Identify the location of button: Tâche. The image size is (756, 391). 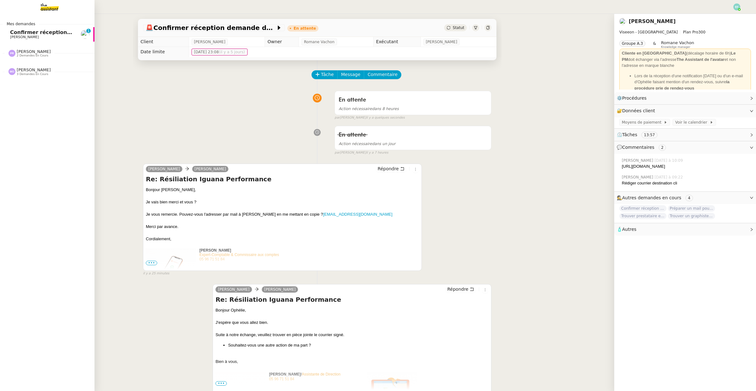
(324, 75).